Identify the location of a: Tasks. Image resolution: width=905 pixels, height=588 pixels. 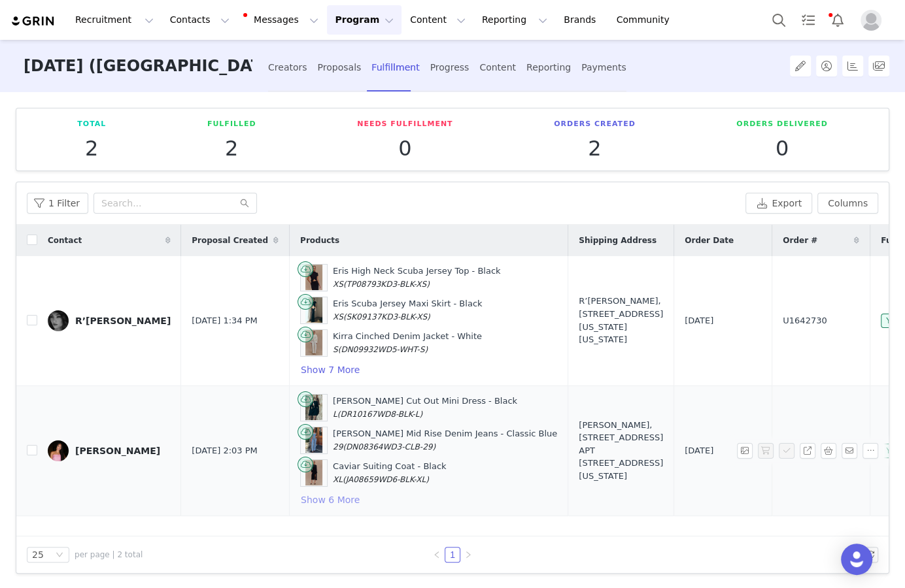
(807, 20).